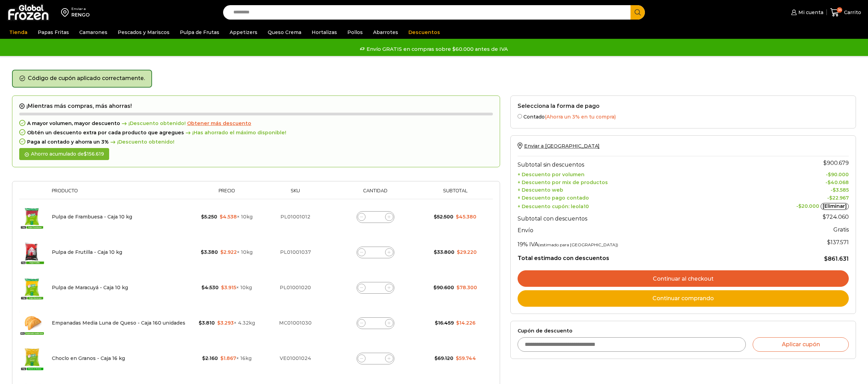  Describe the element at coordinates (119, 323) in the screenshot. I see `a: Empanadas Media Luna de Queso - Caja 160 unidades` at that location.